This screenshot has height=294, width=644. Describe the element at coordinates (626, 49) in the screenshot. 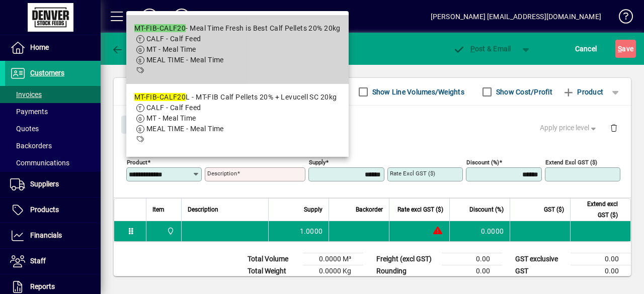

I see `span: ave` at that location.